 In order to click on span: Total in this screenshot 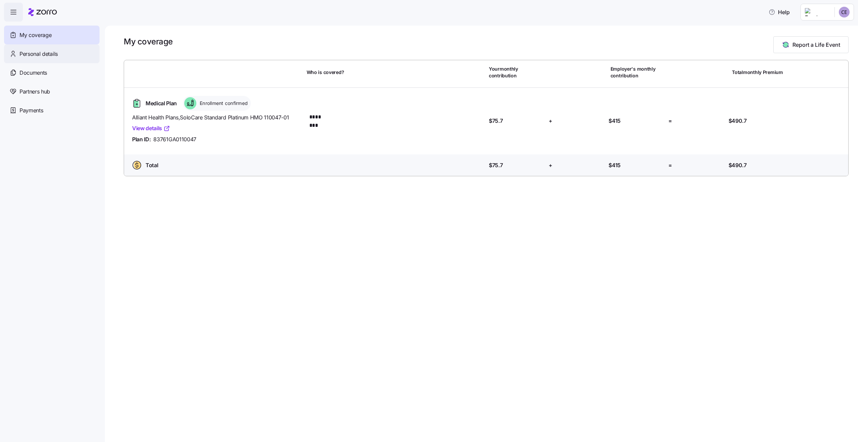, I will do `click(152, 165)`.